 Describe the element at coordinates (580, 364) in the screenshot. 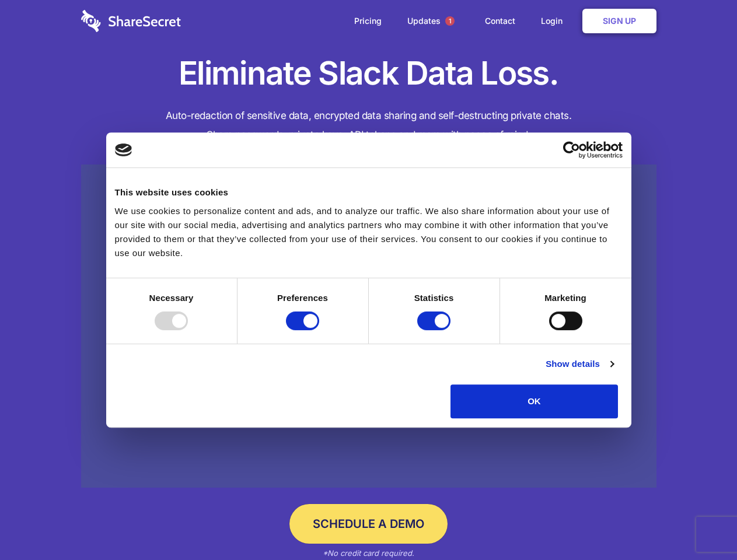

I see `a: Show details` at that location.